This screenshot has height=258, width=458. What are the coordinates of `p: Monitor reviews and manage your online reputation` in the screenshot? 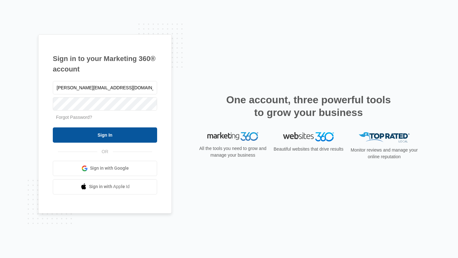 It's located at (384, 154).